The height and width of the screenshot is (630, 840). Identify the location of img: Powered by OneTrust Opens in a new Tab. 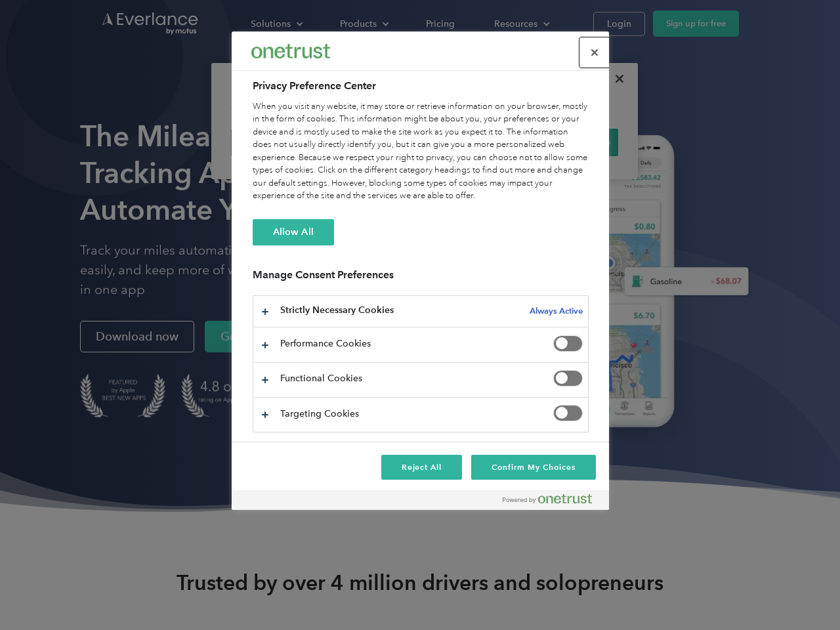
(547, 499).